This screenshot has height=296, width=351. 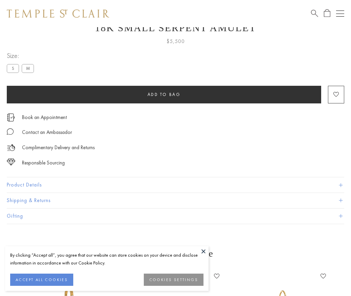 I want to click on p: Complimentary Delivery and Returns, so click(x=58, y=148).